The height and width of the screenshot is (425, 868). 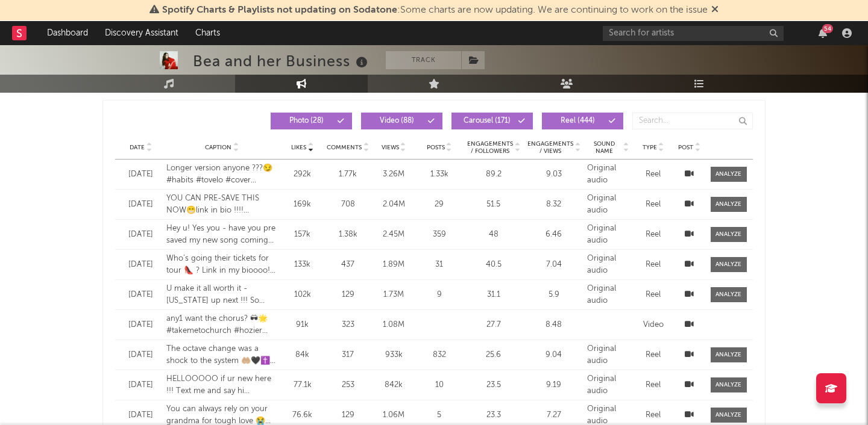 What do you see at coordinates (693, 121) in the screenshot?
I see `input: Search...` at bounding box center [693, 121].